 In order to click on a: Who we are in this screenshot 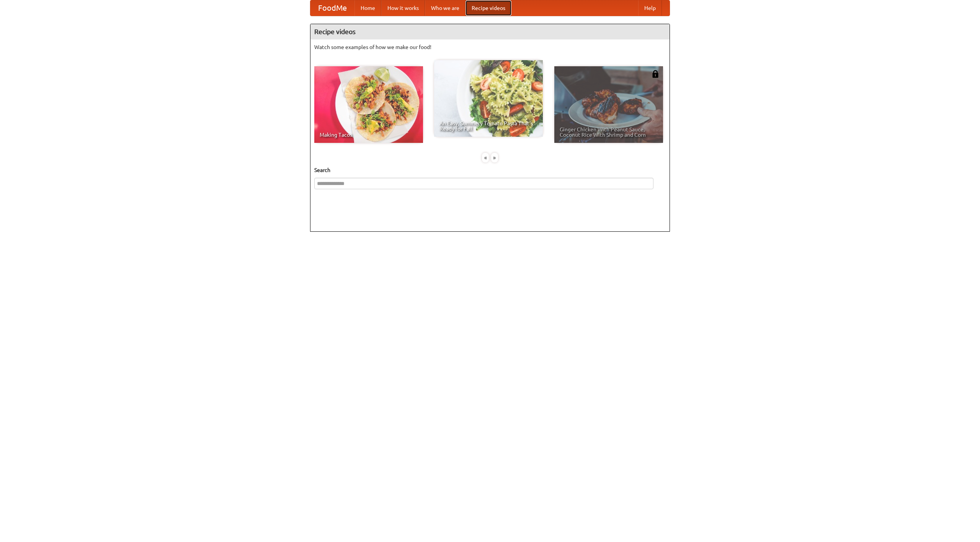, I will do `click(445, 8)`.